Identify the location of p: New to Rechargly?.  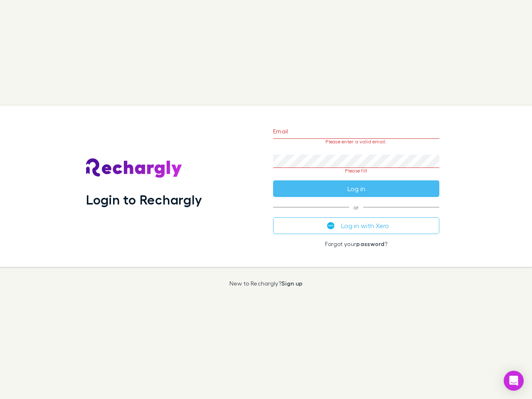
(266, 283).